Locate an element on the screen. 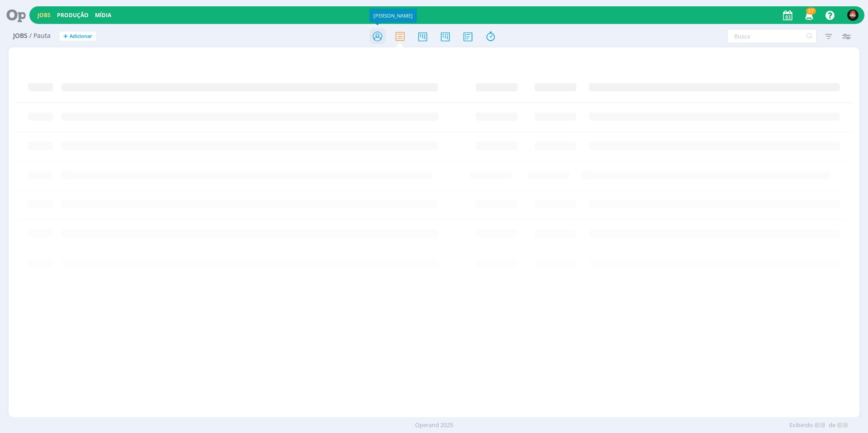 This screenshot has height=433, width=868. input: Busca is located at coordinates (772, 36).